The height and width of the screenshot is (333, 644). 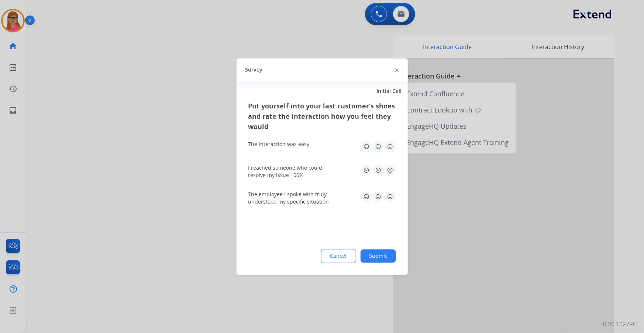 What do you see at coordinates (254, 70) in the screenshot?
I see `span: Survey` at bounding box center [254, 70].